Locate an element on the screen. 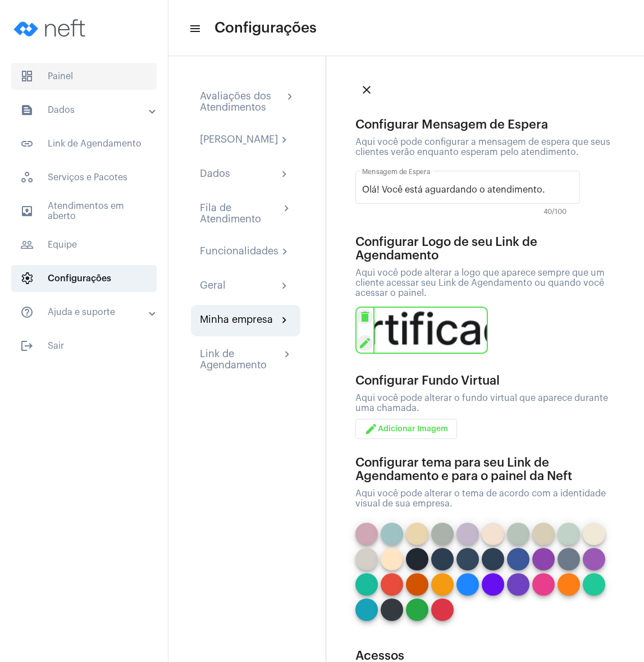  div: Configurar Mensagem de Espera is located at coordinates (488, 124).